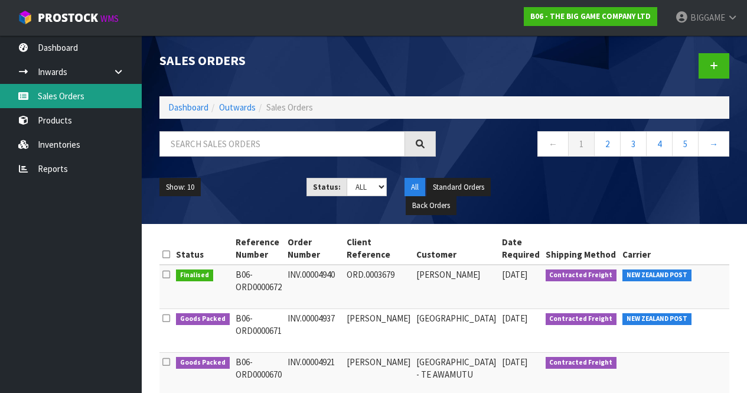  I want to click on th: Status, so click(202, 249).